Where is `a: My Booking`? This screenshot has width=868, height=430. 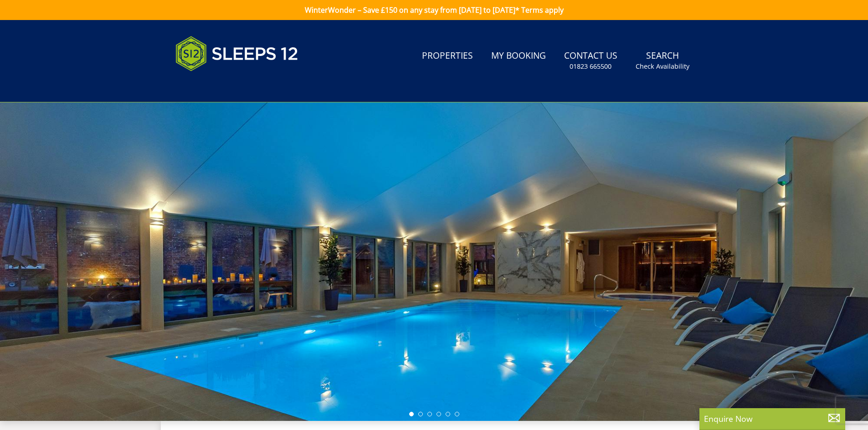 a: My Booking is located at coordinates (519, 56).